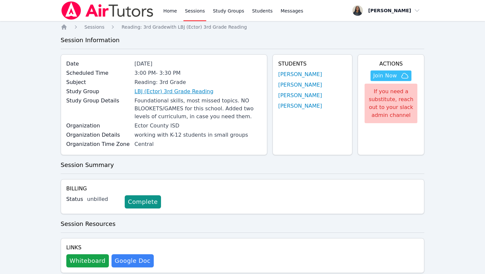 The image size is (485, 274). I want to click on nav: Breadcrumb, so click(242, 27).